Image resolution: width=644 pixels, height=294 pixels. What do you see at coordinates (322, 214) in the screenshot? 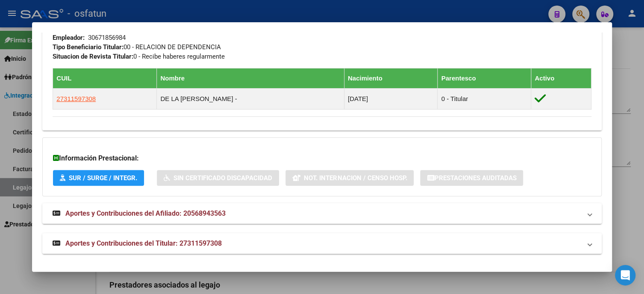
I see `mat-expansion-panel-header: Aportes y Contribuciones del Afiliado: 20568943563` at bounding box center [322, 214].